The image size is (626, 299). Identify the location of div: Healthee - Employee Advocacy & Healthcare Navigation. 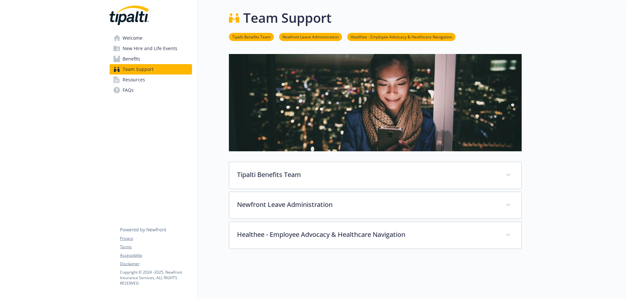
(375, 236).